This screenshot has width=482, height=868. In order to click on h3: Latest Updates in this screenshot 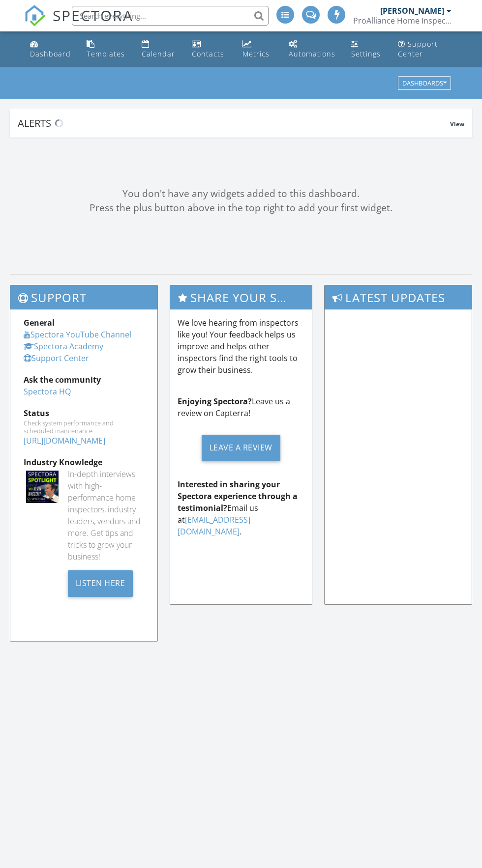, I will do `click(398, 297)`.